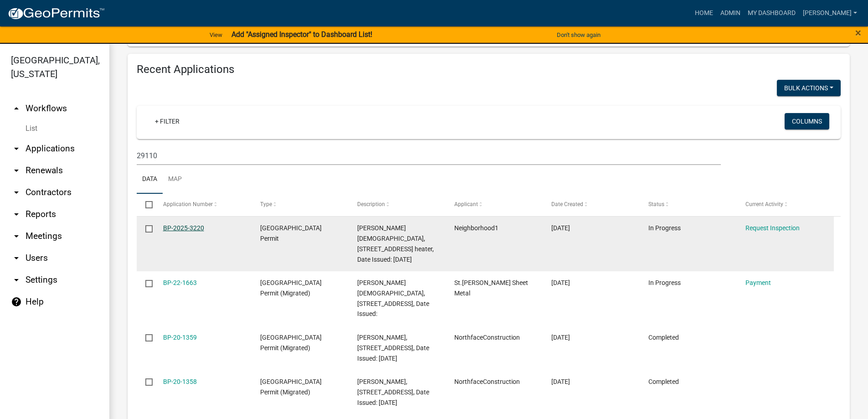 Image resolution: width=868 pixels, height=419 pixels. I want to click on datatable-header-cell: Applicant, so click(494, 205).